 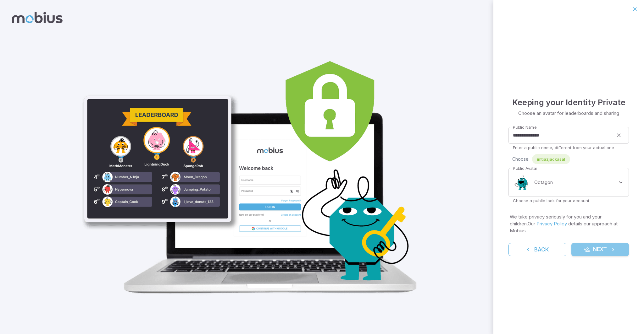 I want to click on div: imtiazjackasal, so click(x=550, y=160).